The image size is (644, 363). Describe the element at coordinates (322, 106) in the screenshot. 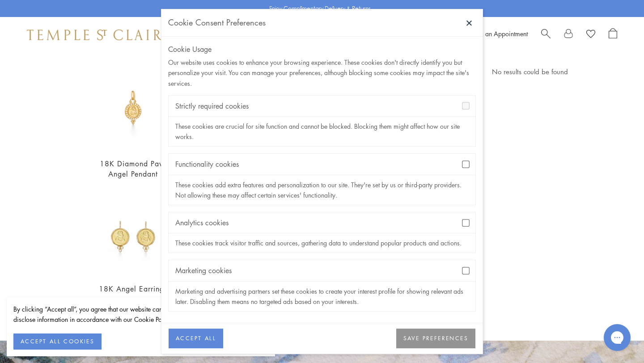

I see `div: Strictly required cookies` at that location.